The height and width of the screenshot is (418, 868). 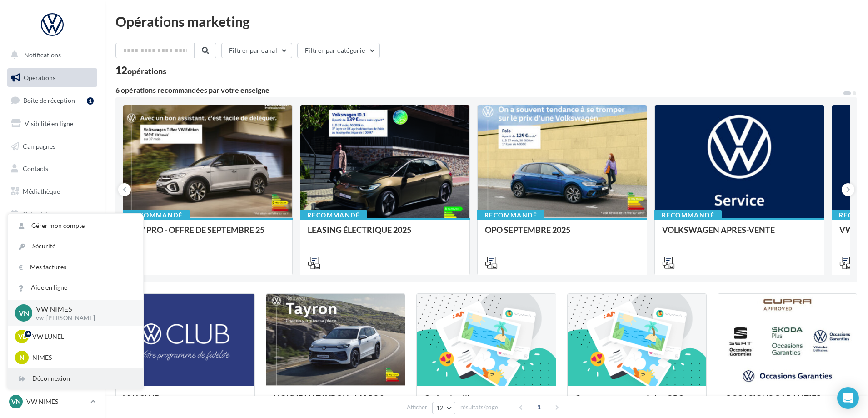 What do you see at coordinates (52, 214) in the screenshot?
I see `a: Calendrier` at bounding box center [52, 214].